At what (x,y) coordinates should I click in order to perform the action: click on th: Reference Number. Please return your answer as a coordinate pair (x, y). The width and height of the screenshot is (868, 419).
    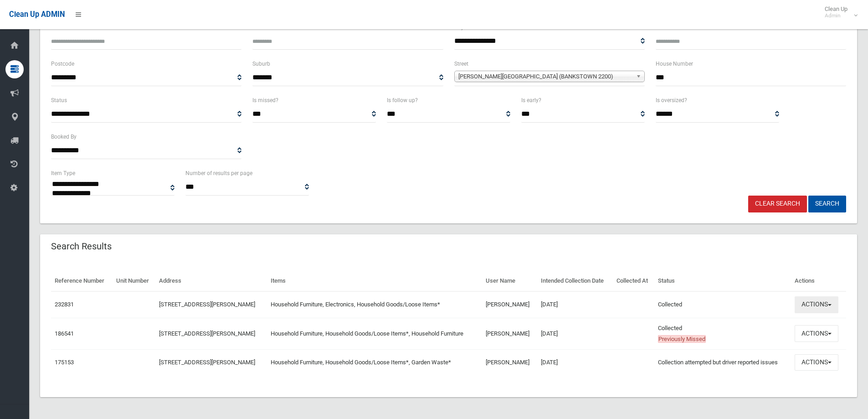
    Looking at the image, I should click on (82, 280).